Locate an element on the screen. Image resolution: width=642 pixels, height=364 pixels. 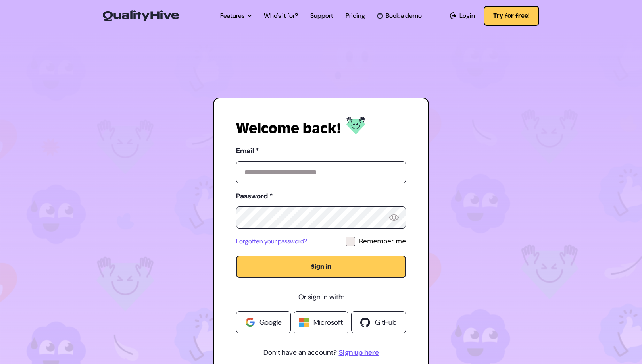
a: Pricing is located at coordinates (355, 16).